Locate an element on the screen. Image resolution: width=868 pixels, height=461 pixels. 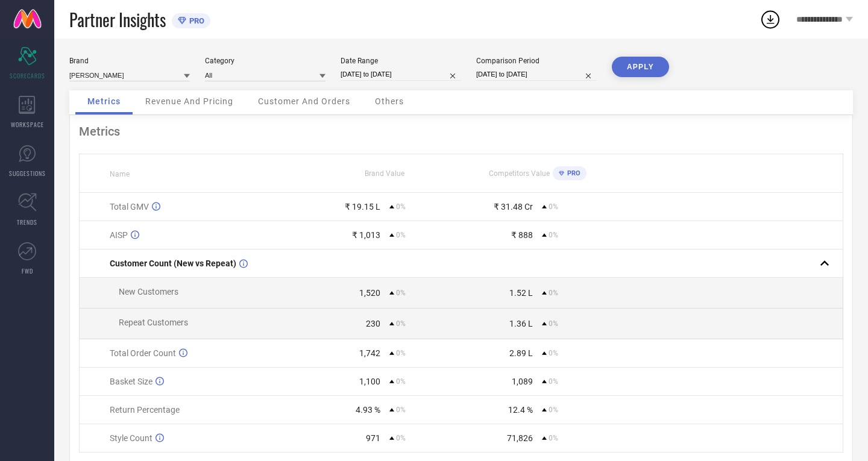
span: Total GMV is located at coordinates (129, 207).